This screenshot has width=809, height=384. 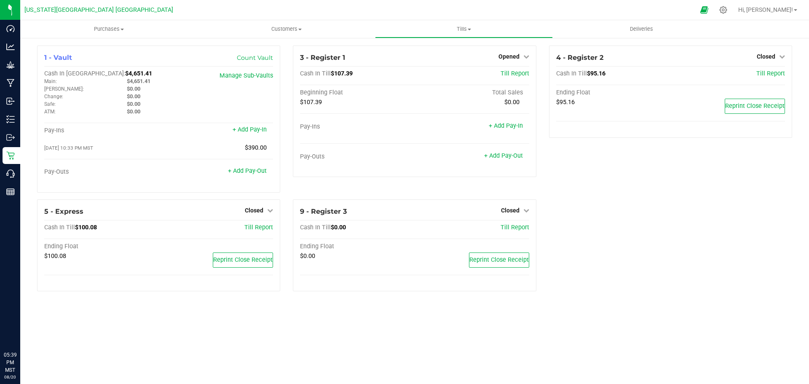 I want to click on inline-svg: Inbound, so click(x=11, y=101).